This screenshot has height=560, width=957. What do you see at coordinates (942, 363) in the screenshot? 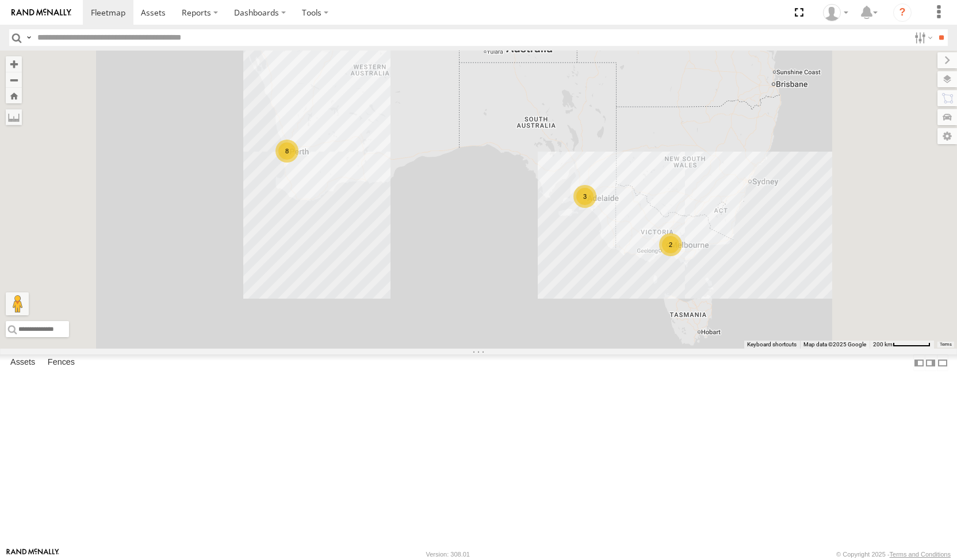
I see `label: Hide Summary Table` at bounding box center [942, 363].